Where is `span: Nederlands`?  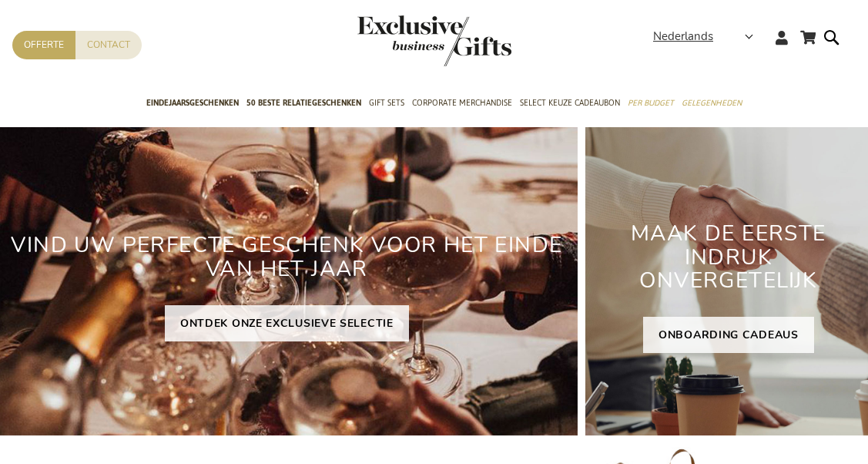 span: Nederlands is located at coordinates (683, 36).